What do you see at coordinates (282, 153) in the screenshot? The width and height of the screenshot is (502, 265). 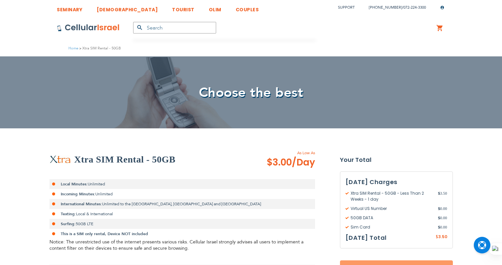 I see `span: As Low As` at bounding box center [282, 153].